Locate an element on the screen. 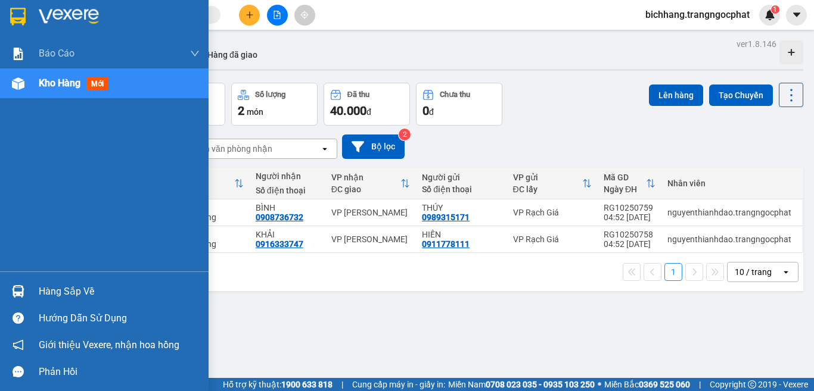  span: bichhang.trangngocphat is located at coordinates (697, 14).